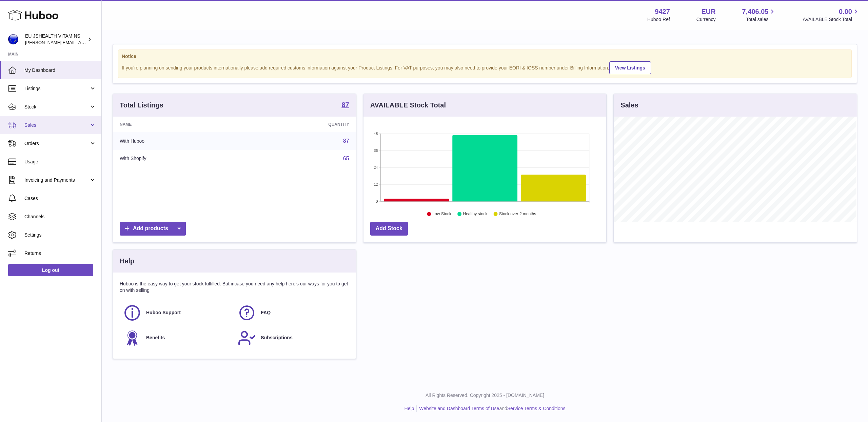 This screenshot has width=868, height=422. Describe the element at coordinates (845, 12) in the screenshot. I see `span: 0.00` at that location.